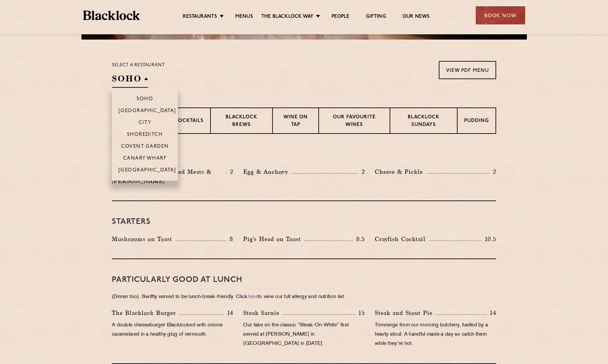  Describe the element at coordinates (274, 239) in the screenshot. I see `p: Pig's Head on Toast` at that location.